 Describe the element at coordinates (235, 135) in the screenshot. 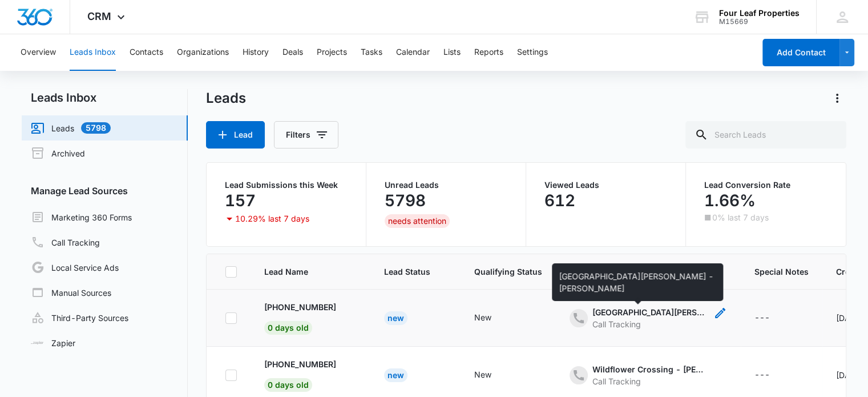

I see `button: Lead` at that location.